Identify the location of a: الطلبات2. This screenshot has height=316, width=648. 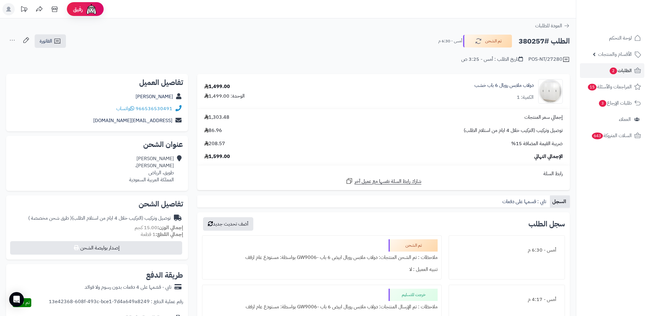
(612, 71).